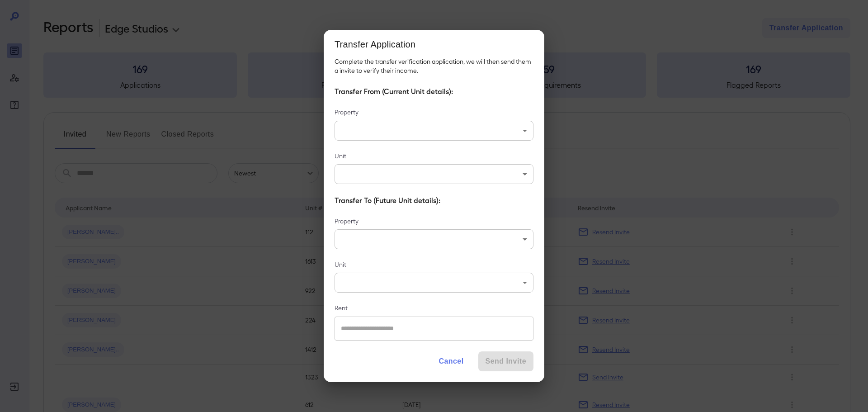  What do you see at coordinates (434, 308) in the screenshot?
I see `label: Rent` at bounding box center [434, 308].